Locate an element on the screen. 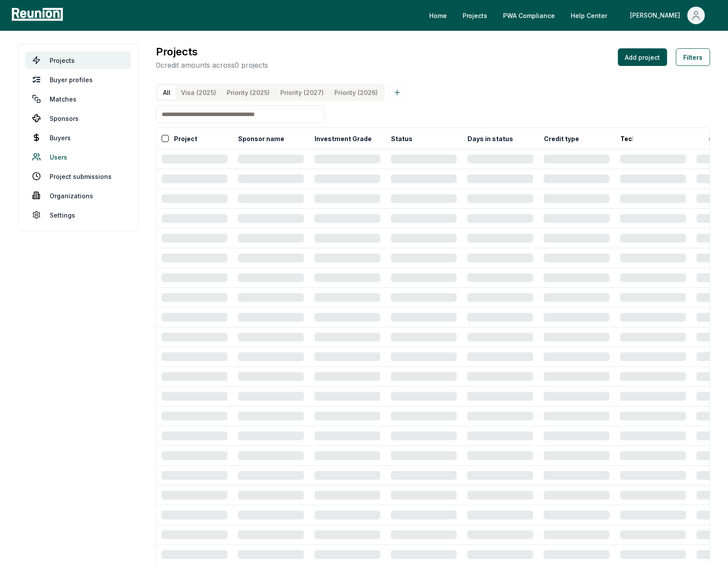 The width and height of the screenshot is (728, 564). button: Filters is located at coordinates (693, 57).